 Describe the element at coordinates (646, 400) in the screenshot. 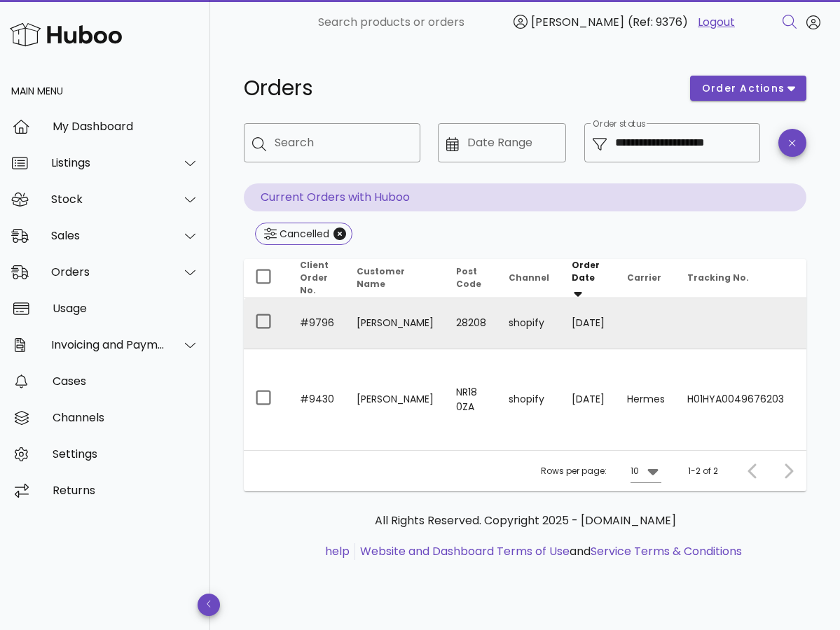

I see `td: Hermes` at that location.